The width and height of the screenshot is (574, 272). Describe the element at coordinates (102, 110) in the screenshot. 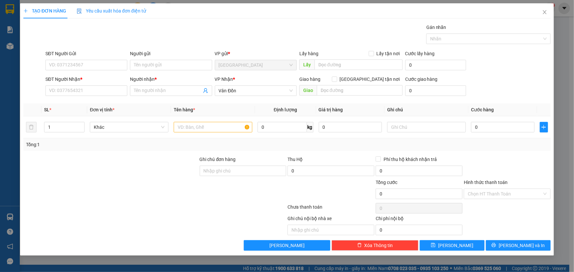

I see `span: Đơn vị tính` at that location.